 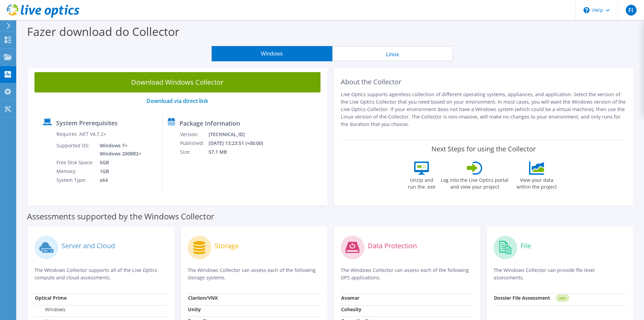 What do you see at coordinates (177, 101) in the screenshot?
I see `a: Download via direct link` at bounding box center [177, 101].